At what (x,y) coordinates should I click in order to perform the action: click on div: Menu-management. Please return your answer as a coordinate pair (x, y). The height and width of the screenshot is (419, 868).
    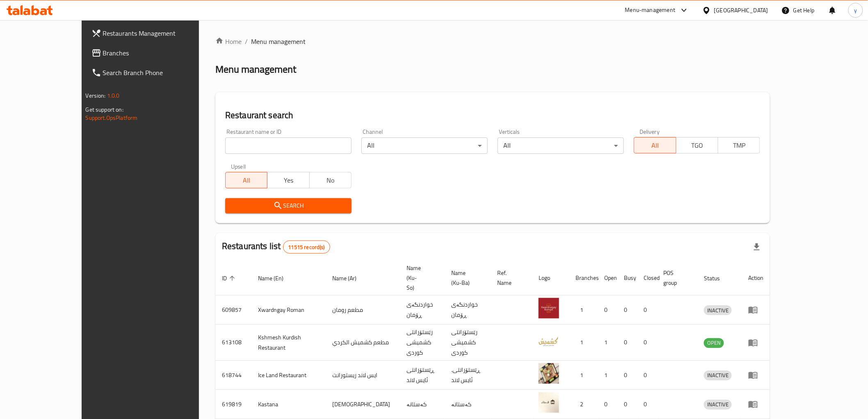
    Looking at the image, I should click on (650, 10).